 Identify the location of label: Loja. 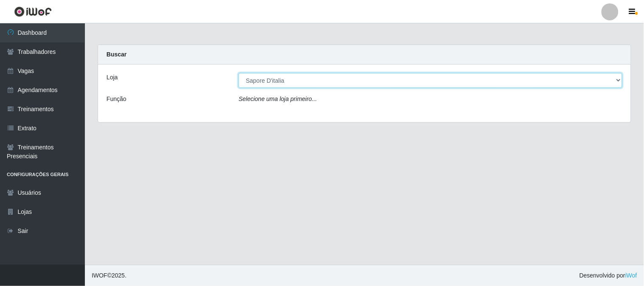
(112, 77).